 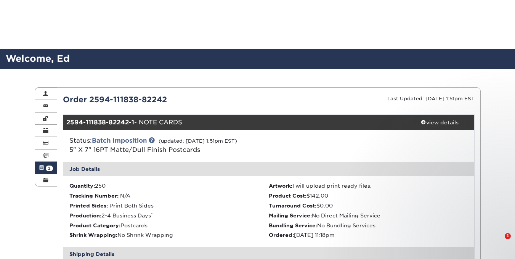 What do you see at coordinates (49, 168) in the screenshot?
I see `span: 2` at bounding box center [49, 168].